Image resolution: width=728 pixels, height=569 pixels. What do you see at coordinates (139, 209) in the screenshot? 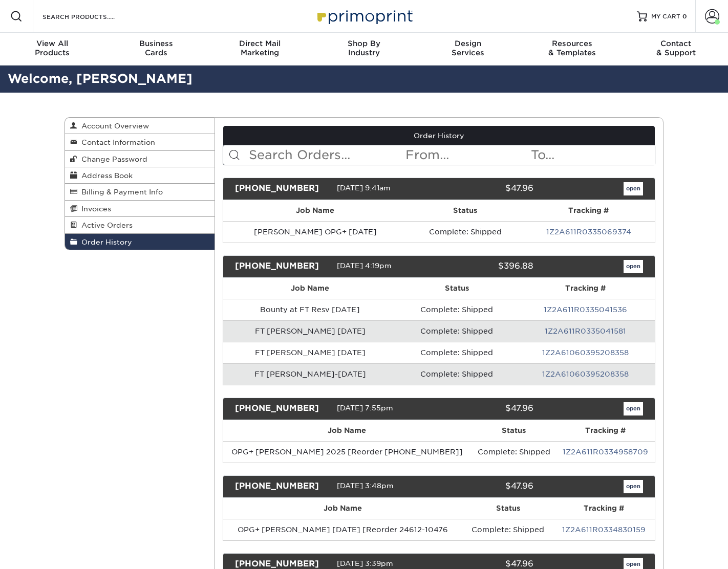
I see `a: Invoices` at bounding box center [139, 209].